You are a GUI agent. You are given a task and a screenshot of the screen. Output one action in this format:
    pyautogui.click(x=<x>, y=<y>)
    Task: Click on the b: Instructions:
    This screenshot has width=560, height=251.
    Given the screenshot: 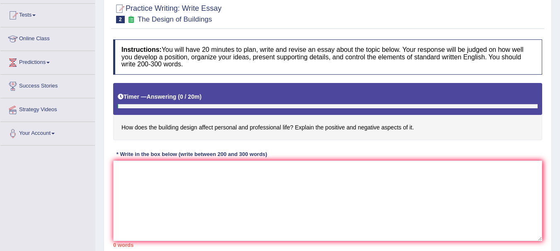 What is the action you would take?
    pyautogui.click(x=141, y=49)
    